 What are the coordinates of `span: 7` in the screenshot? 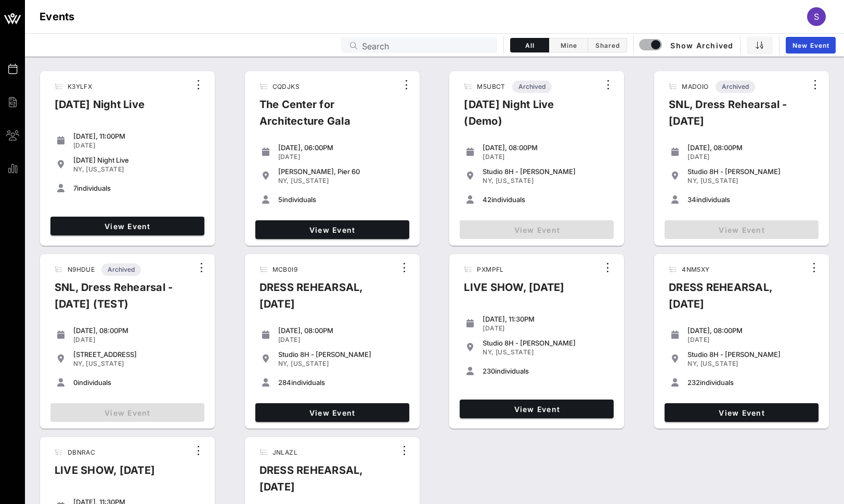 It's located at (75, 188).